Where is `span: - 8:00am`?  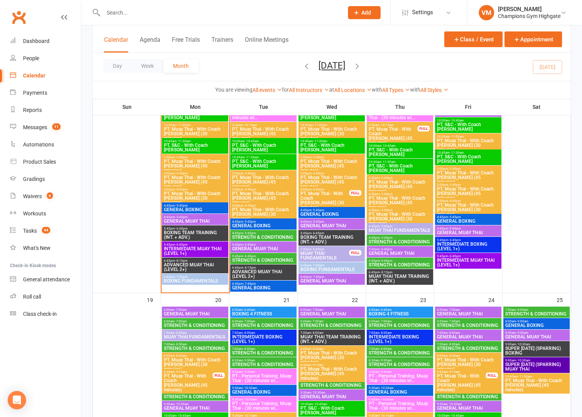
span: - 8:00am is located at coordinates (249, 333).